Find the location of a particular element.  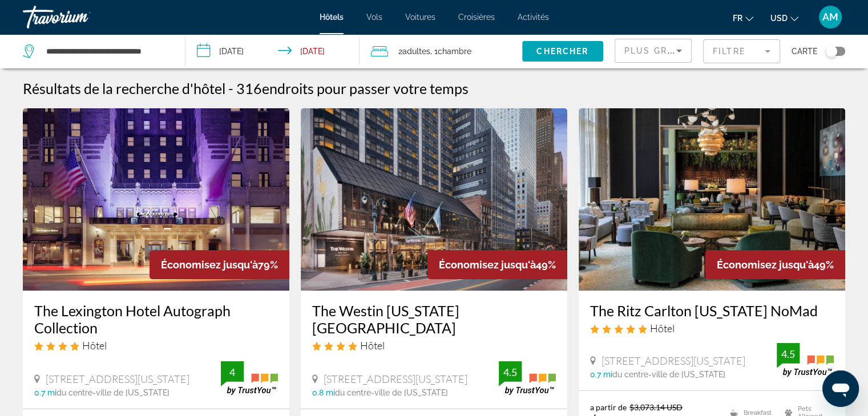

span: USD is located at coordinates (779, 18).